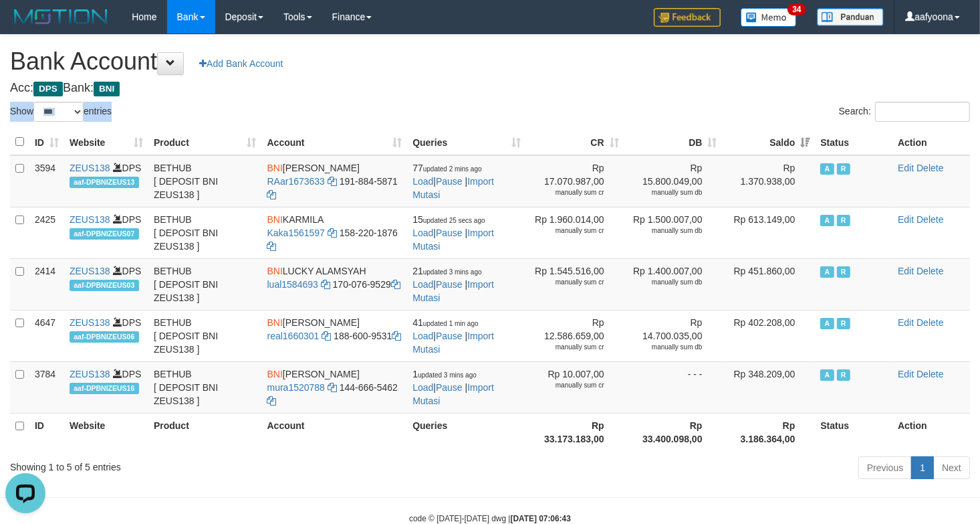 The image size is (980, 524). What do you see at coordinates (449, 219) in the screenshot?
I see `span: 15` at bounding box center [449, 219].